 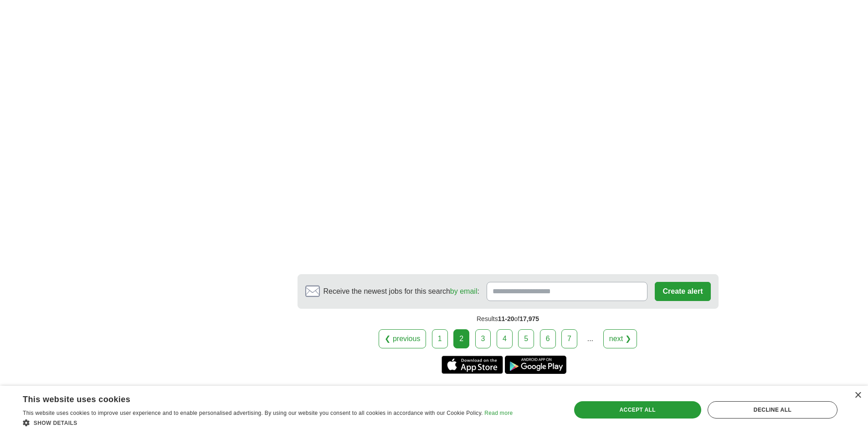 I want to click on a: Get the iPhone app, so click(x=472, y=365).